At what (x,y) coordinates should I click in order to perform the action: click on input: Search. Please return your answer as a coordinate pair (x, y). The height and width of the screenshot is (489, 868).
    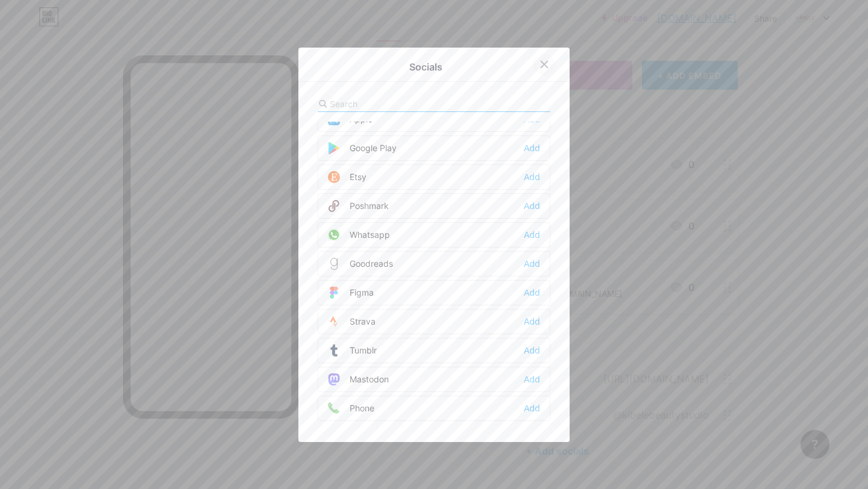
    Looking at the image, I should click on (396, 104).